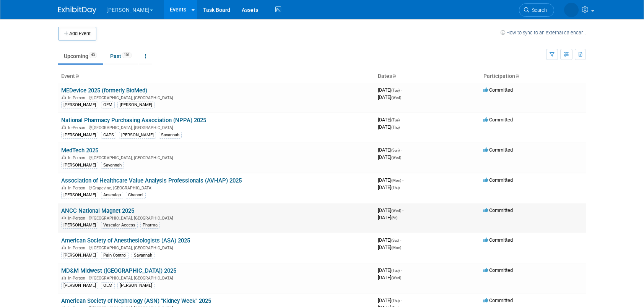 Image resolution: width=644 pixels, height=307 pixels. What do you see at coordinates (395, 150) in the screenshot?
I see `span: (Sun)` at bounding box center [395, 150].